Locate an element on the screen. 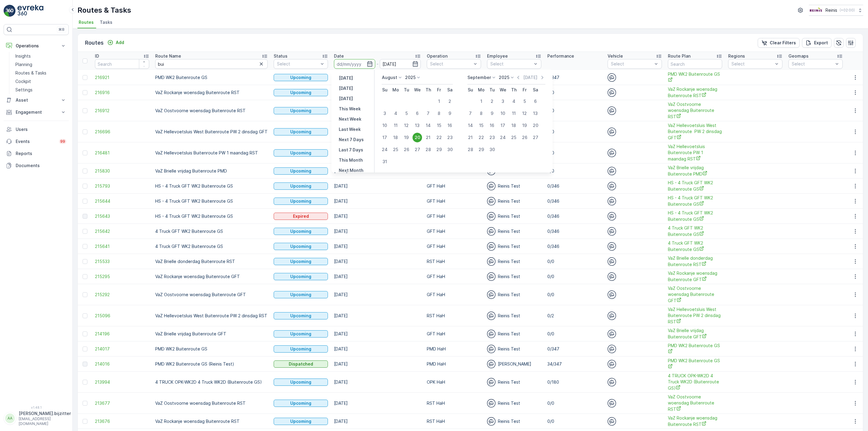  td: RST HaH is located at coordinates (454, 316).